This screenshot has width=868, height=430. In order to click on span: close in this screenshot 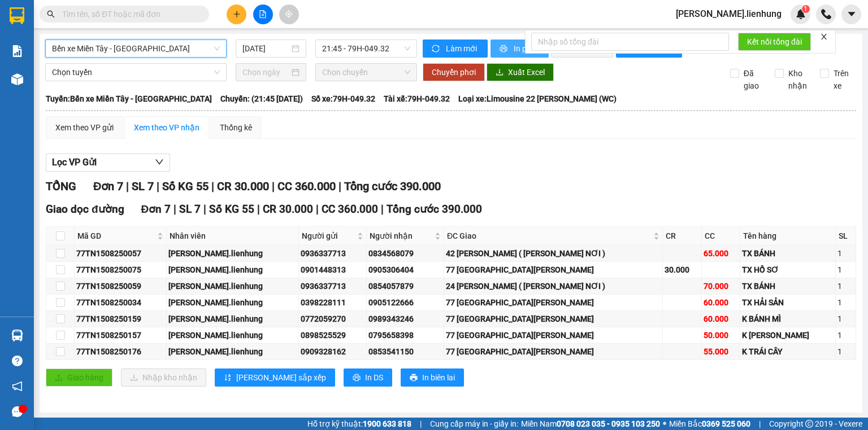, I will do `click(824, 37)`.